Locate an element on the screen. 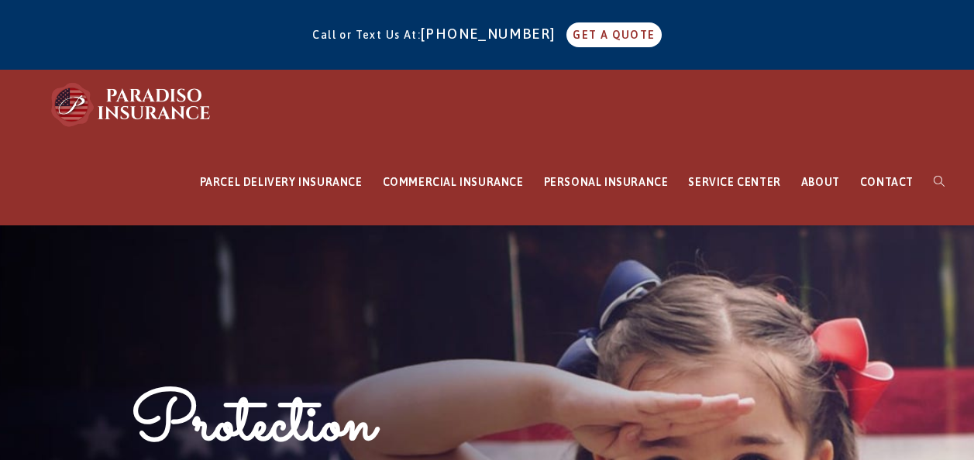  a: GET A QUOTE is located at coordinates (613, 35).